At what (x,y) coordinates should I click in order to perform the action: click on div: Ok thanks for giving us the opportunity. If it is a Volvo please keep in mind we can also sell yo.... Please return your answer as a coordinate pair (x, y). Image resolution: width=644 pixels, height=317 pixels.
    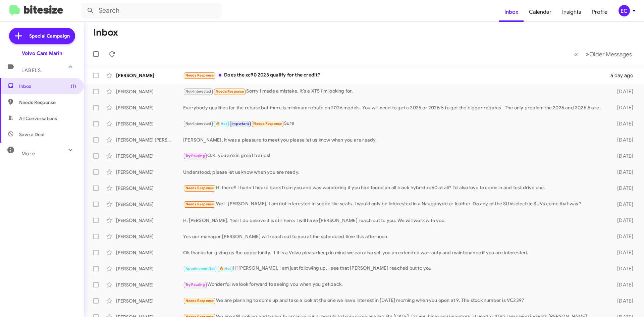
    Looking at the image, I should click on (395, 253).